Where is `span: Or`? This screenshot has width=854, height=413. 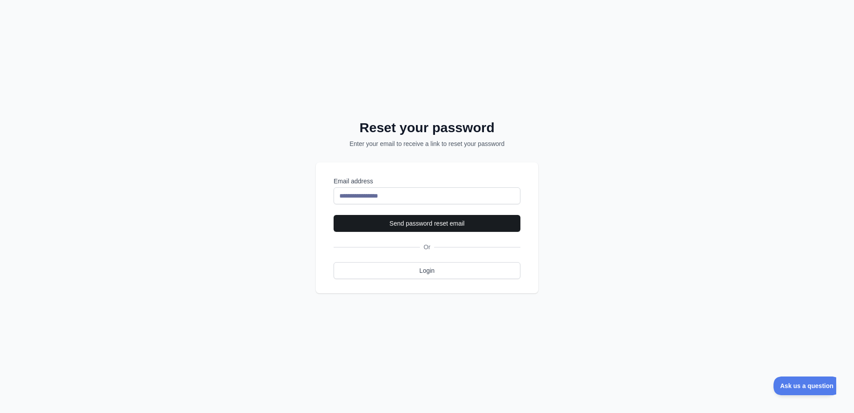 span: Or is located at coordinates (427, 247).